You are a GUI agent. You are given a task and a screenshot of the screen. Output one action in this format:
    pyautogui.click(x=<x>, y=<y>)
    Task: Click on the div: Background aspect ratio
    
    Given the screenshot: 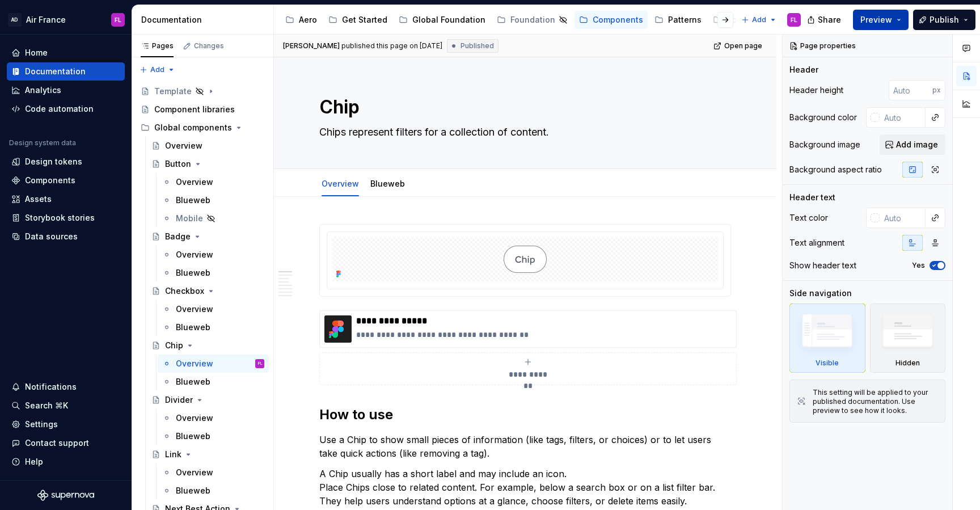 What is the action you would take?
    pyautogui.click(x=835, y=169)
    